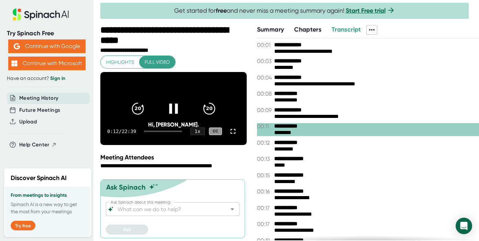 This screenshot has width=479, height=241. Describe the element at coordinates (264, 175) in the screenshot. I see `span: 00:15` at that location.